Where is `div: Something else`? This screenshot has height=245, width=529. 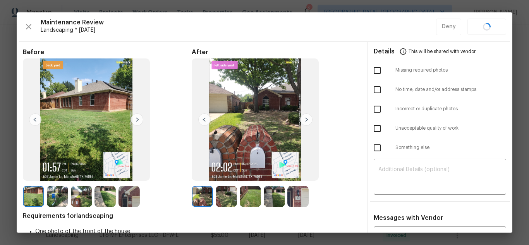 div: Something else is located at coordinates (440, 148).